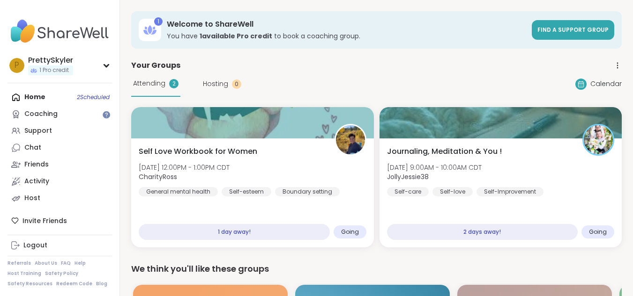 This screenshot has width=633, height=296. Describe the element at coordinates (32, 199) in the screenshot. I see `div: Host` at that location.